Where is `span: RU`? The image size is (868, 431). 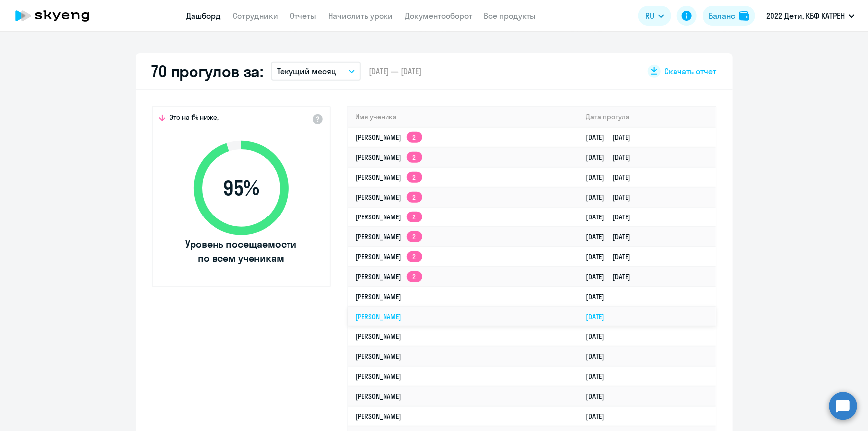
span: RU is located at coordinates (649, 16).